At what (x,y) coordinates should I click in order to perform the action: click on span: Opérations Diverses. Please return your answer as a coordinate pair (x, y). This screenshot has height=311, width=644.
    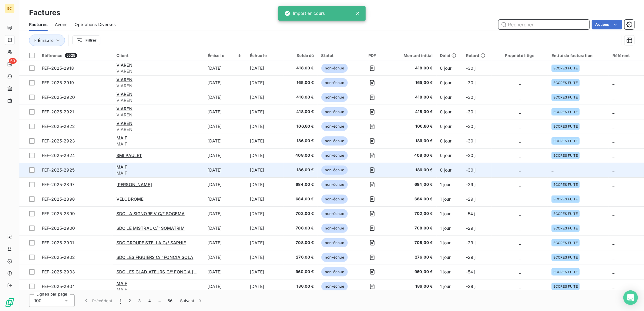
    Looking at the image, I should click on (95, 24).